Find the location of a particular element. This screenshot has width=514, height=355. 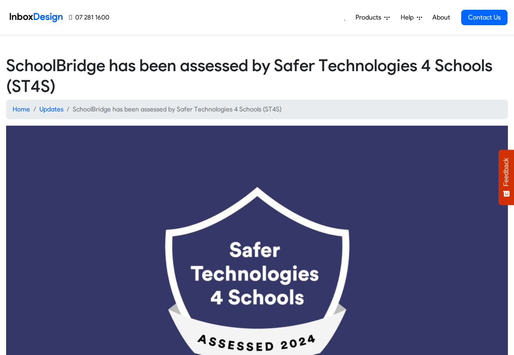

a: Products is located at coordinates (373, 17).